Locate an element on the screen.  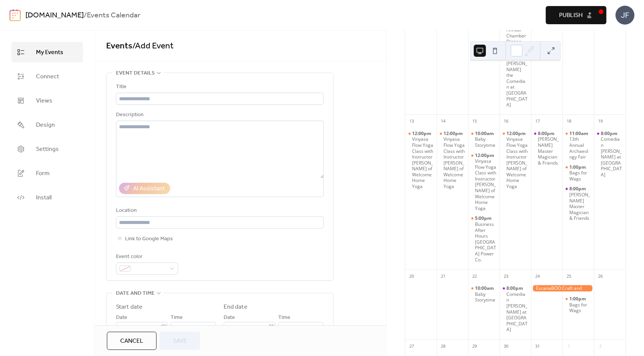
div: 25 is located at coordinates (569, 277).